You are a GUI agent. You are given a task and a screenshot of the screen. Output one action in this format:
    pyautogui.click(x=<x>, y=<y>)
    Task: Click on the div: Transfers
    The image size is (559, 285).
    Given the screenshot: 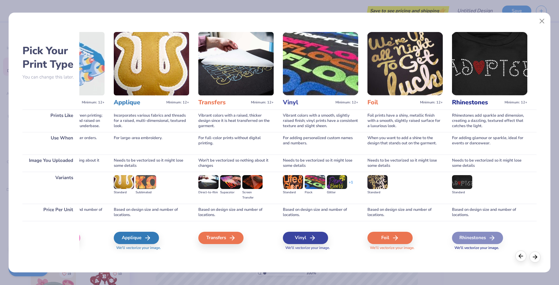 What is the action you would take?
    pyautogui.click(x=221, y=238)
    